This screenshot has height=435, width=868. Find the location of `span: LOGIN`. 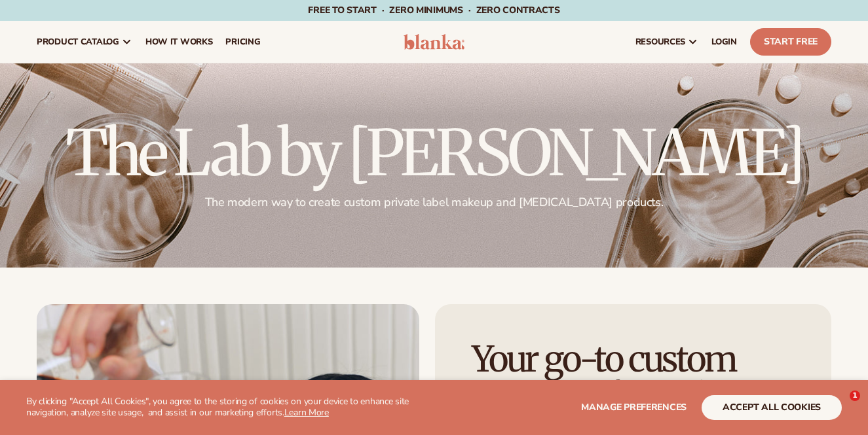

span: LOGIN is located at coordinates (724, 41).